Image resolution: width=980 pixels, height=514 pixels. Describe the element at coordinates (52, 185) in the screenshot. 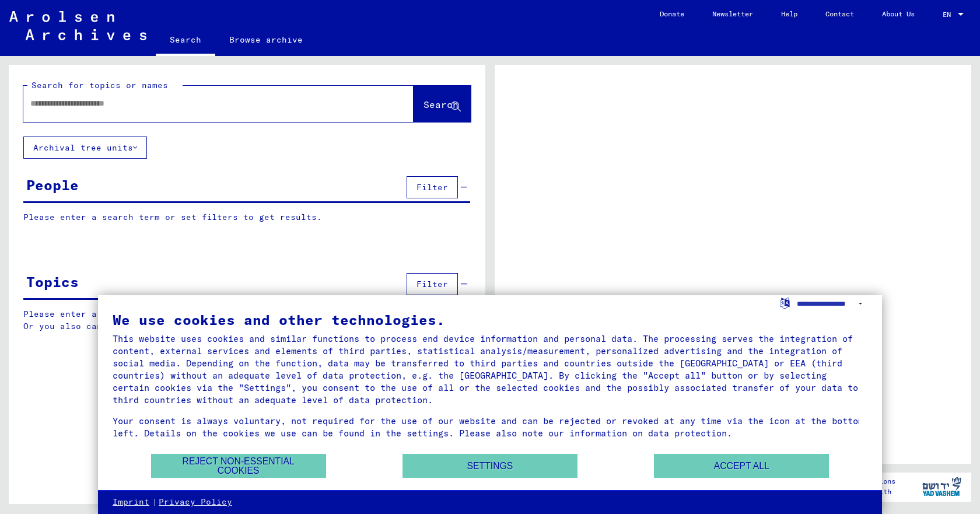

I see `div: People` at that location.